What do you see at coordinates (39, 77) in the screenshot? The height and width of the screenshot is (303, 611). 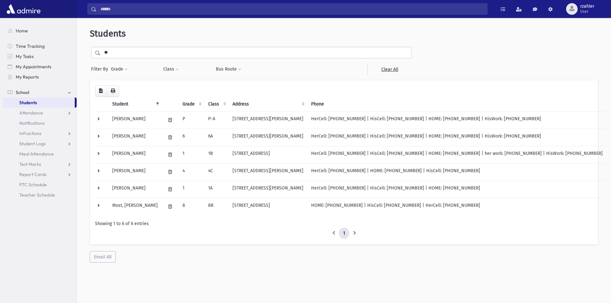 I see `a: My Reports` at bounding box center [39, 77].